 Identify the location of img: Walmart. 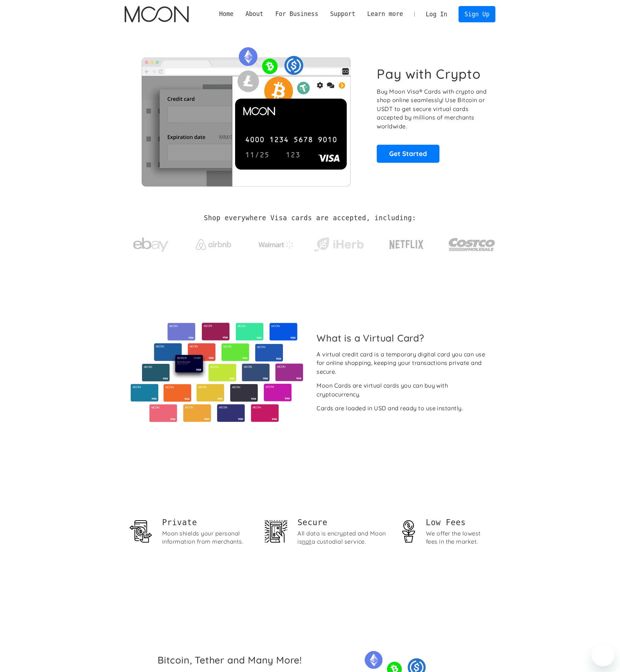
(277, 245).